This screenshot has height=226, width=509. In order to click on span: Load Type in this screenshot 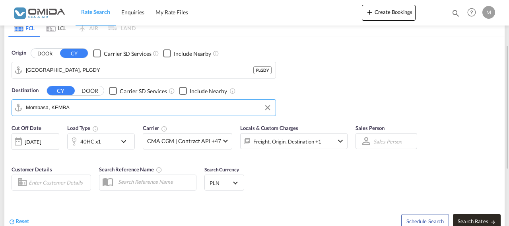, I will do `click(83, 128)`.